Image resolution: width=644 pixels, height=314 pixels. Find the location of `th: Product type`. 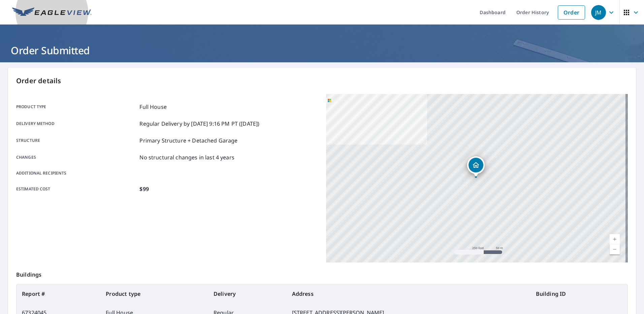

th: Product type is located at coordinates (154, 294).